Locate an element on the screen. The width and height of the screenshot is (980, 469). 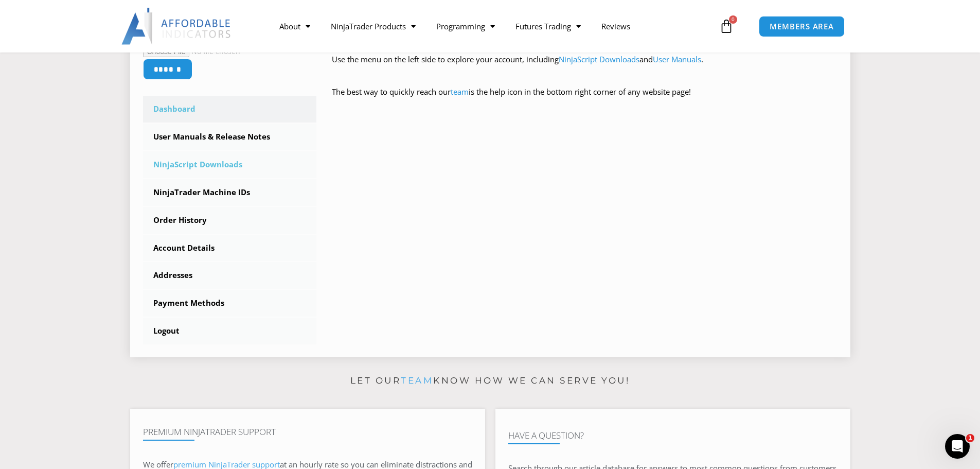
a: Logout is located at coordinates (230, 331).